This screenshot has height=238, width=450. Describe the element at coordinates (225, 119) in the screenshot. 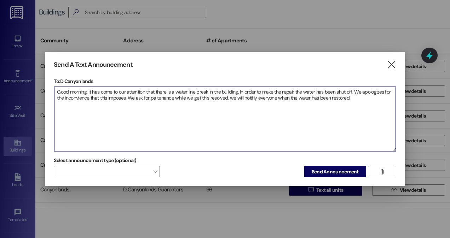

I see `div: Good morning, it has come to our attention that there is a water line break in the building. In o...` at that location.